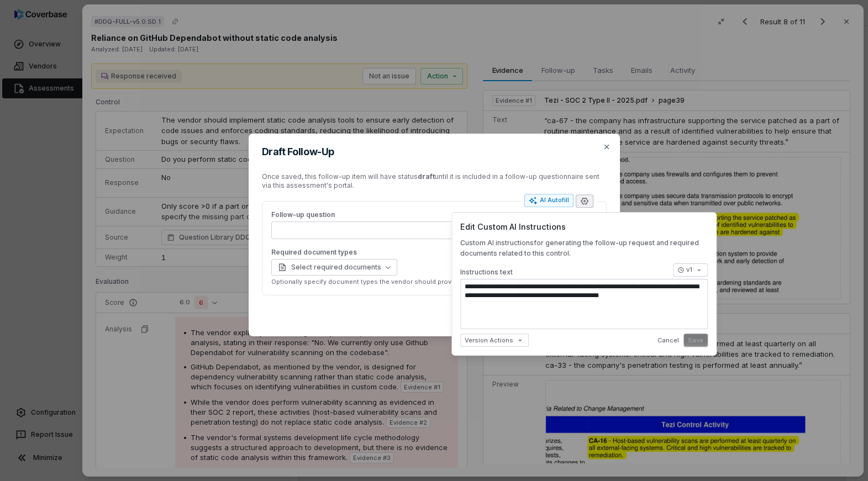  What do you see at coordinates (689, 270) in the screenshot?
I see `span: v1` at bounding box center [689, 270].